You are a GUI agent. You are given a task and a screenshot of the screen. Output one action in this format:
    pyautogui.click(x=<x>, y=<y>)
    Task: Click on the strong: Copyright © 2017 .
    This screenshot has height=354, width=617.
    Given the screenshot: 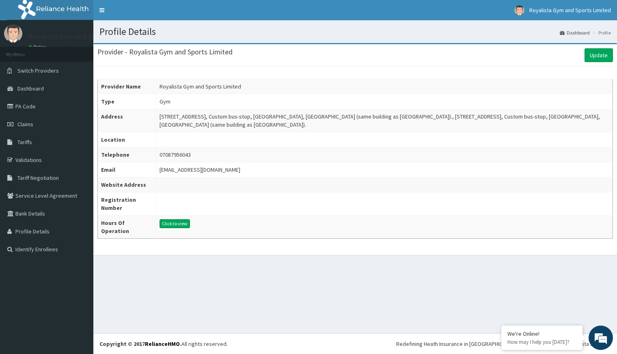 What is the action you would take?
    pyautogui.click(x=140, y=344)
    